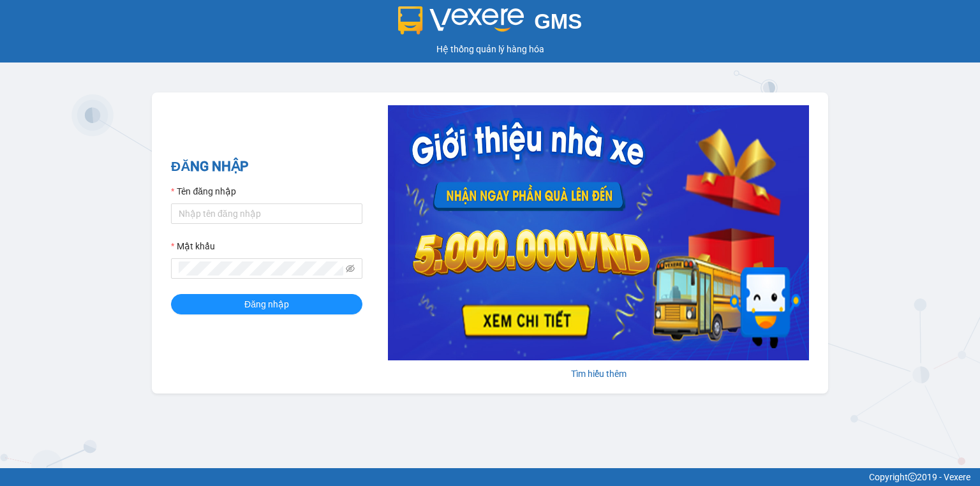 This screenshot has width=980, height=486. I want to click on div: Tìm hiểu thêm, so click(599, 374).